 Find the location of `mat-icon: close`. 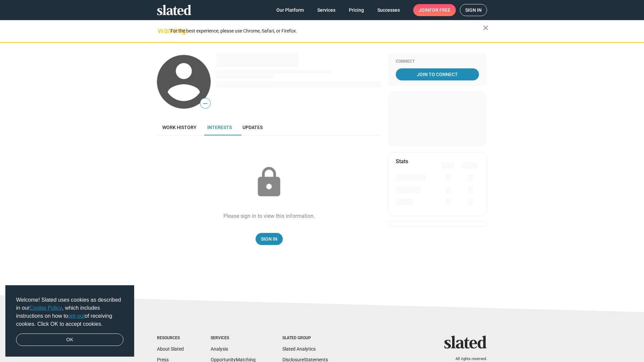

mat-icon: close is located at coordinates (485, 28).